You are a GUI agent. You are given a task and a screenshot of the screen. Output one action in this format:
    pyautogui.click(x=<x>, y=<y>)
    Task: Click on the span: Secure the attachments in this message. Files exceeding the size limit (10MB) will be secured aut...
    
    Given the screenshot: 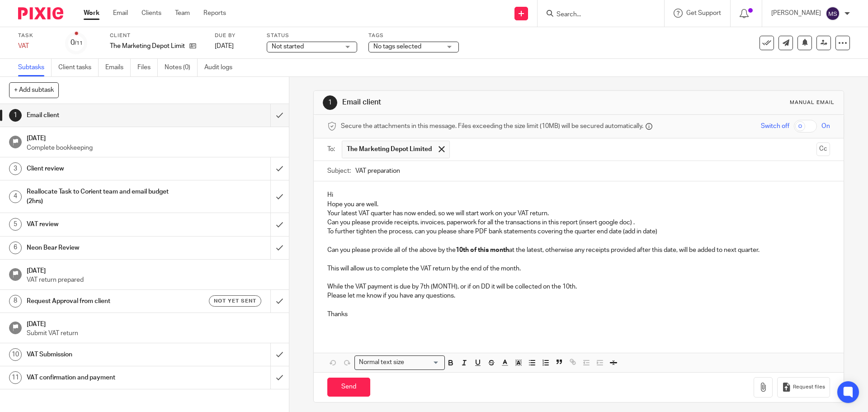 What is the action you would take?
    pyautogui.click(x=492, y=126)
    